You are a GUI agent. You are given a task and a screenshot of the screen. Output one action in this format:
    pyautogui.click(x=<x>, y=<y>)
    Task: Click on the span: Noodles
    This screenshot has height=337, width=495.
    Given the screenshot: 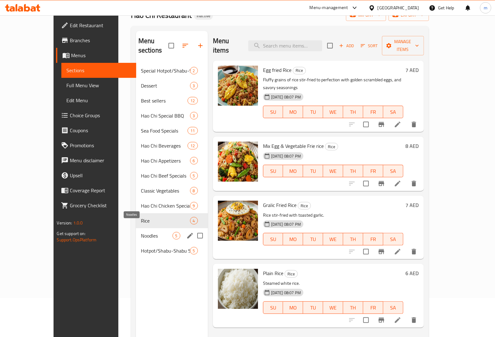 What is the action you would take?
    pyautogui.click(x=156, y=236)
    